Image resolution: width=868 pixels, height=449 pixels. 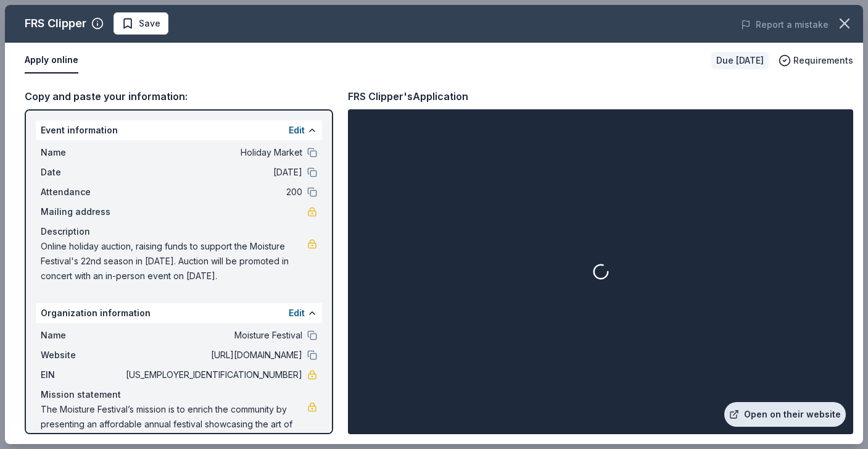 I want to click on div: FRS Clipper, so click(x=56, y=24).